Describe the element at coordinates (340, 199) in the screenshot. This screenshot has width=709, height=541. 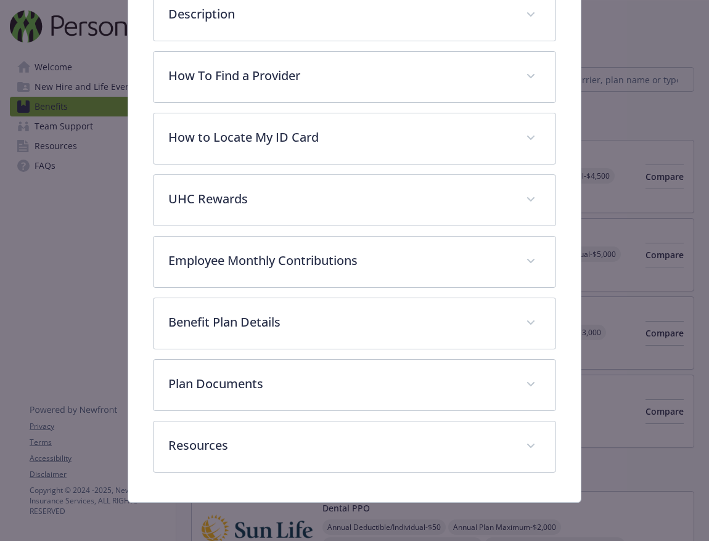
I see `p: UHC Rewards` at that location.